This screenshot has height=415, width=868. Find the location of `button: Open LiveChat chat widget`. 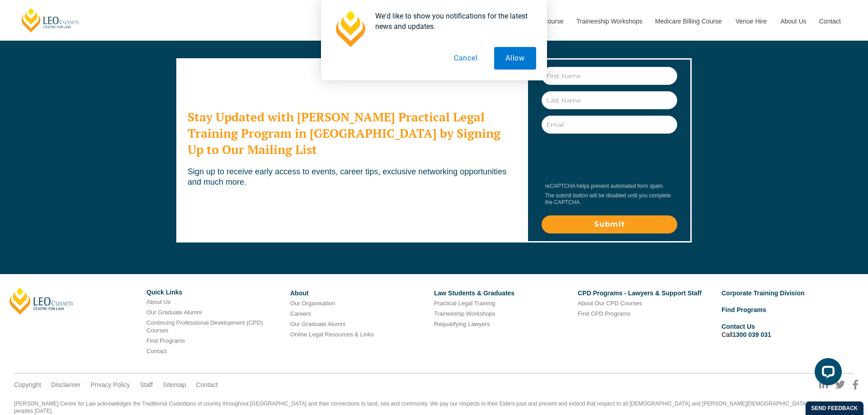

button: Open LiveChat chat widget is located at coordinates (21, 17).